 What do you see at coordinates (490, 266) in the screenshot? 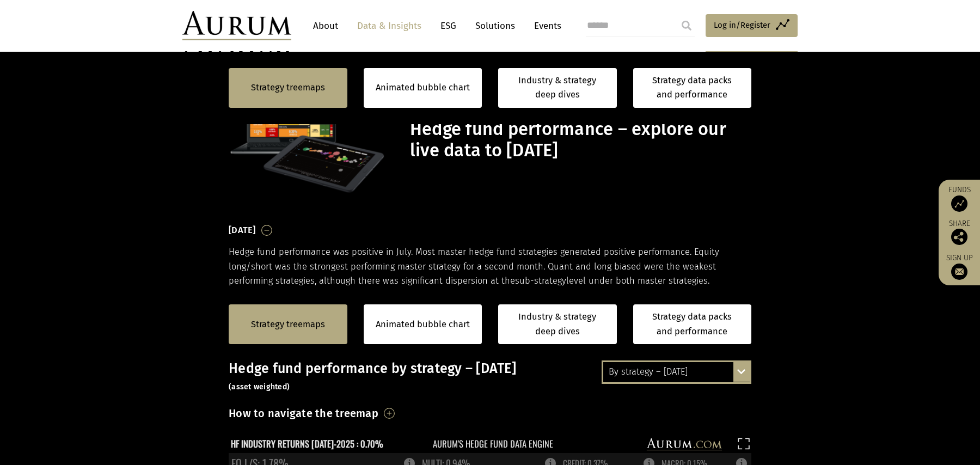
I see `p: Hedge fund performance was positive in July. Most master hedge fund strategies generated positive...` at bounding box center [490, 266].